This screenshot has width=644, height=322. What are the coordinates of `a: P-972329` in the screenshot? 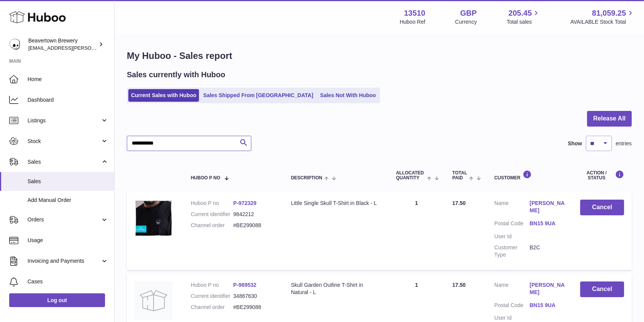 It's located at (245, 203).